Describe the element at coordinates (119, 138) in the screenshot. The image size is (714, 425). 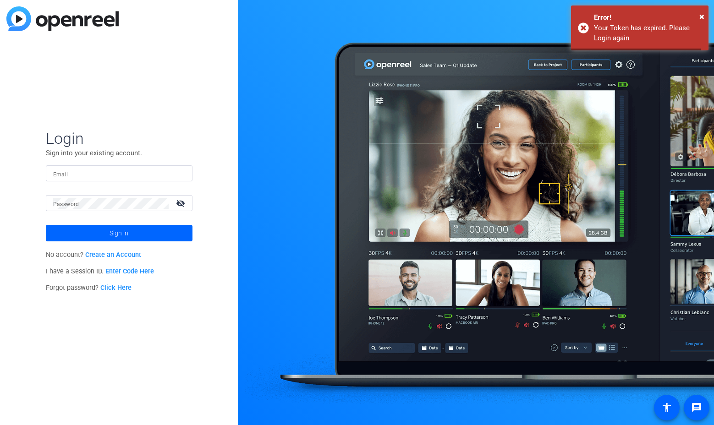
I see `span: Login` at that location.